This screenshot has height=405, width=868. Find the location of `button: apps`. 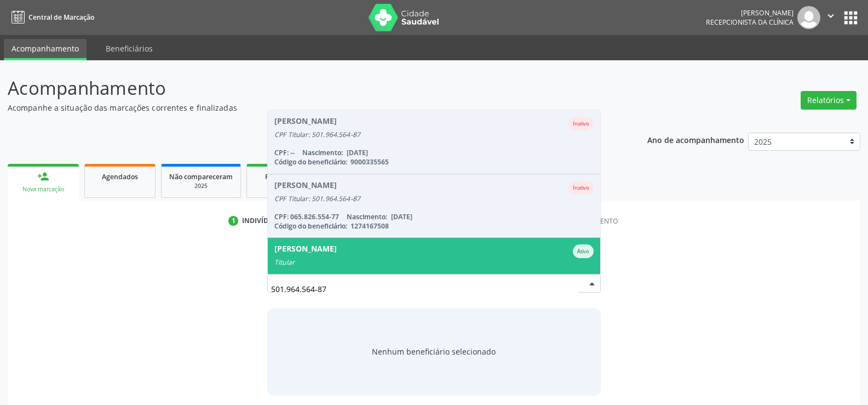

button: apps is located at coordinates (850, 17).